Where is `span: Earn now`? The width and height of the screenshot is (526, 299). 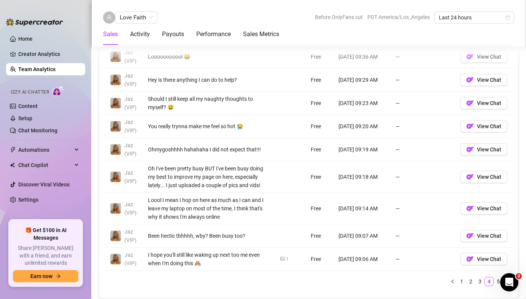
span: Earn now is located at coordinates (41, 276).